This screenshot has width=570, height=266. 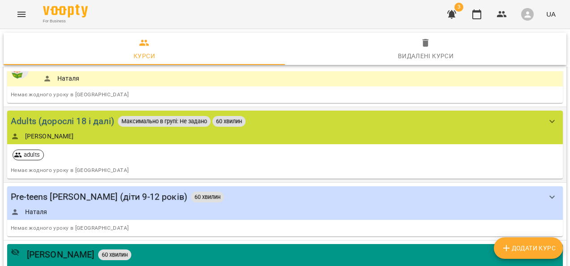 I want to click on svg: Приватний урок, so click(x=15, y=252).